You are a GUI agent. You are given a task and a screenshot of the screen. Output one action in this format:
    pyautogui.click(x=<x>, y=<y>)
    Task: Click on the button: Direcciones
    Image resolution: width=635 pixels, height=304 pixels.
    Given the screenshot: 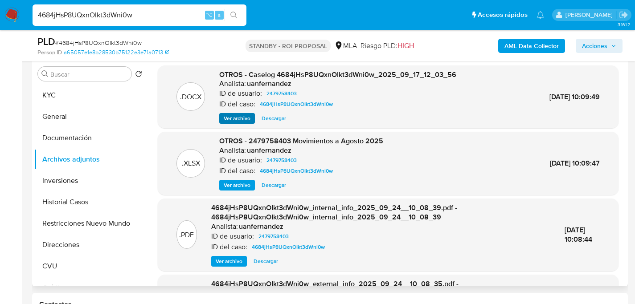 What is the action you would take?
    pyautogui.click(x=90, y=245)
    